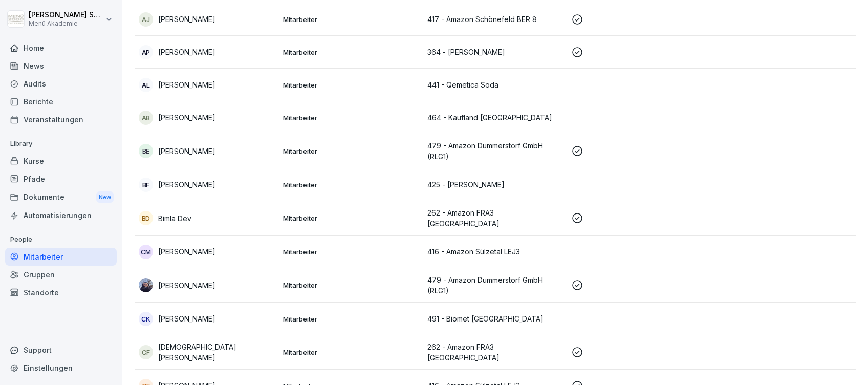  I want to click on a: Kurse, so click(61, 161).